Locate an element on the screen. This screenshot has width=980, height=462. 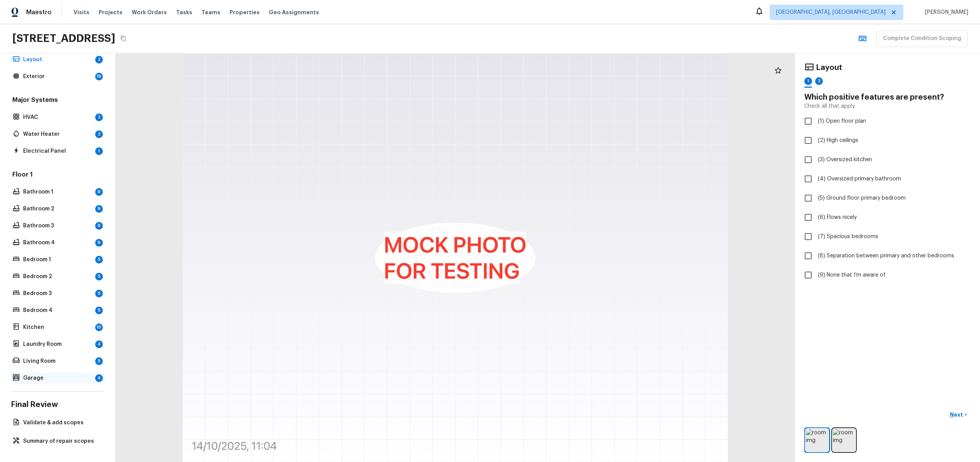
span: (8) Separation between primary and other bedrooms is located at coordinates (886, 256).